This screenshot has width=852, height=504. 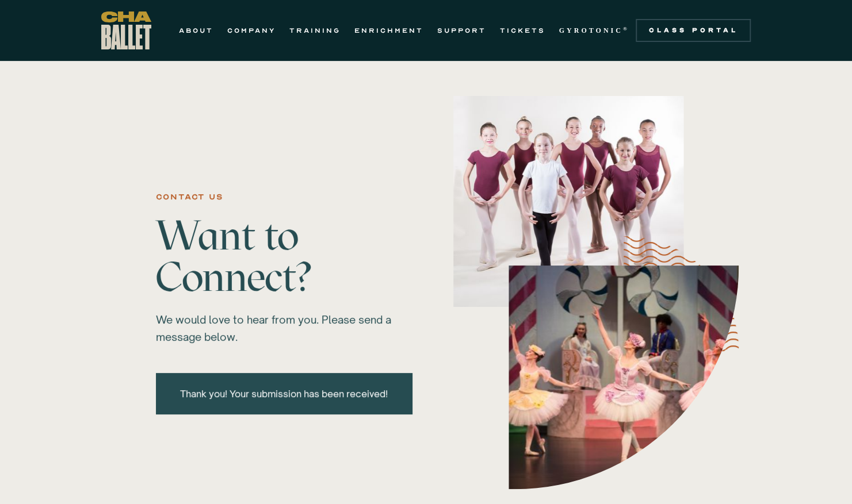 I want to click on a: TRAINING, so click(x=315, y=31).